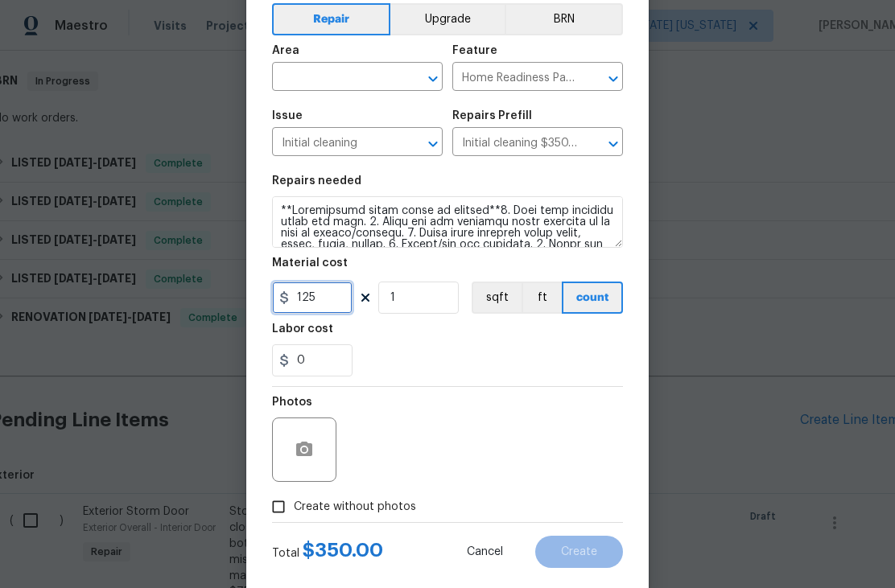 This screenshot has width=895, height=588. What do you see at coordinates (497, 298) in the screenshot?
I see `button: sqft` at bounding box center [497, 298].